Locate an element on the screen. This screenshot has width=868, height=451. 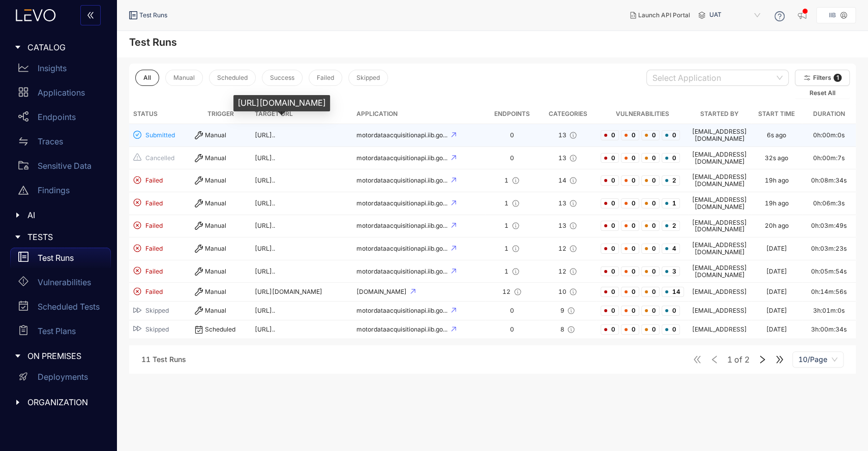
button: Manual is located at coordinates (184, 78).